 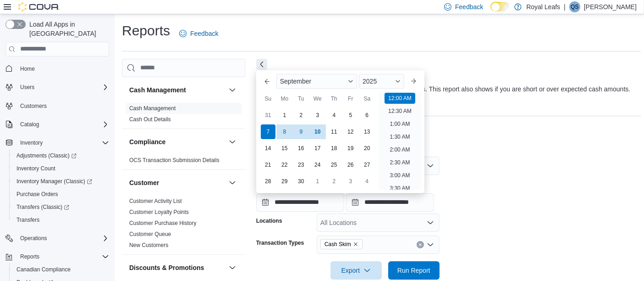 What do you see at coordinates (268, 165) in the screenshot?
I see `div: day-21` at bounding box center [268, 165].